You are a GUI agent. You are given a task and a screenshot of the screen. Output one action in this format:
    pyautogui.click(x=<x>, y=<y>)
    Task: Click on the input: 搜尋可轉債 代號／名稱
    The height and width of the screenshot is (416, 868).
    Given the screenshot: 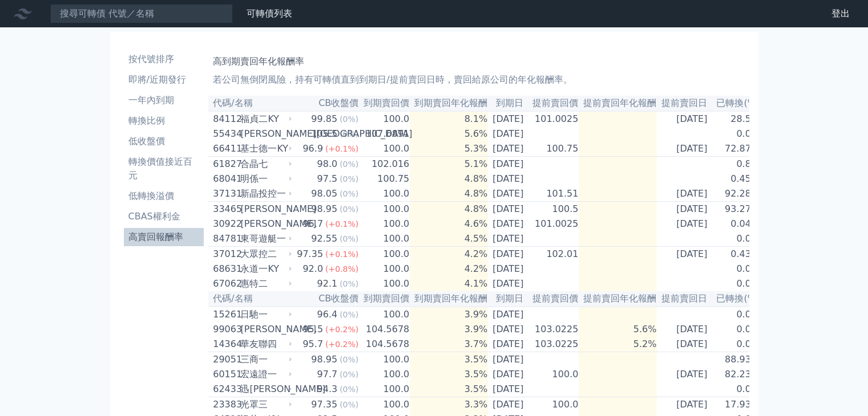 What is the action you would take?
    pyautogui.click(x=142, y=14)
    